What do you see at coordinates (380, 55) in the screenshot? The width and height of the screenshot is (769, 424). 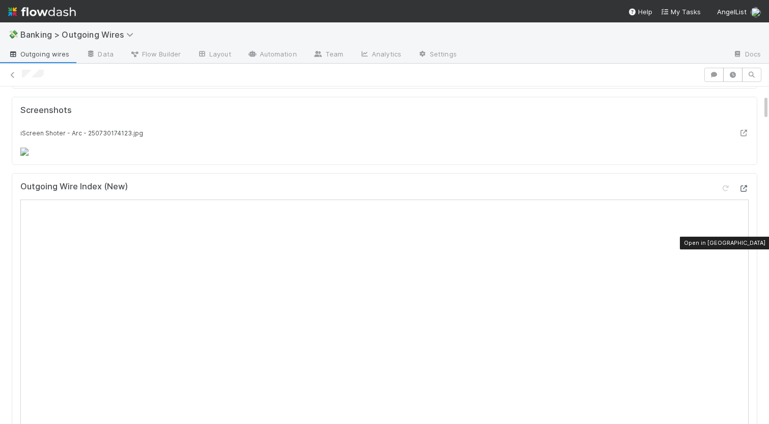 I see `a: Analytics` at bounding box center [380, 55].